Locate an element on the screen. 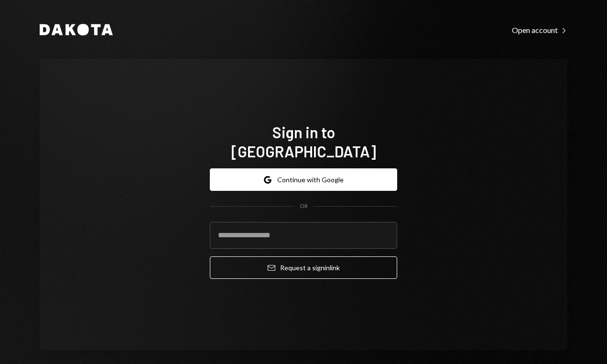  div: OR is located at coordinates (304, 206).